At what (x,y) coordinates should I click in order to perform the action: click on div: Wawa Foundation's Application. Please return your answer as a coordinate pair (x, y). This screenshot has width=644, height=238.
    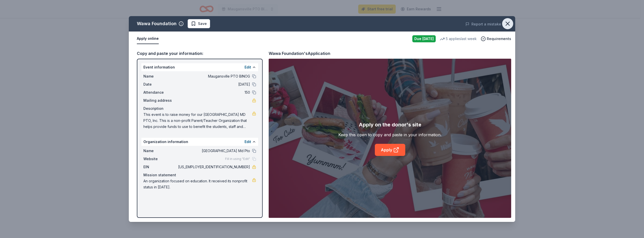
    Looking at the image, I should click on (300, 53).